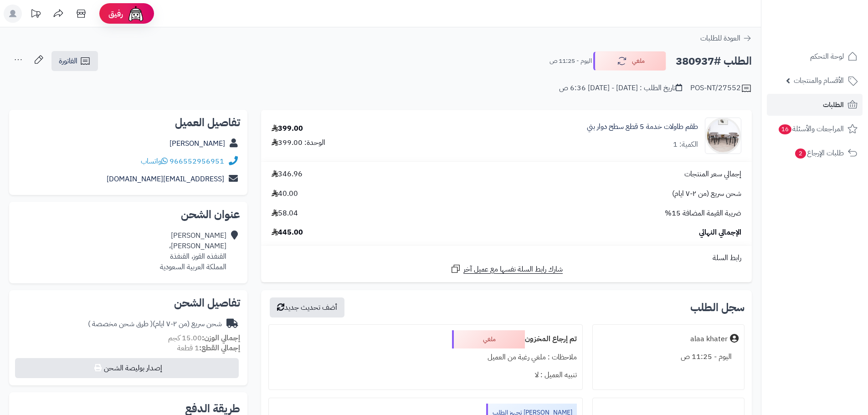 The image size is (868, 415). What do you see at coordinates (155, 324) in the screenshot?
I see `div: شحن سريع (من ٢-٧ ايام)` at bounding box center [155, 324].